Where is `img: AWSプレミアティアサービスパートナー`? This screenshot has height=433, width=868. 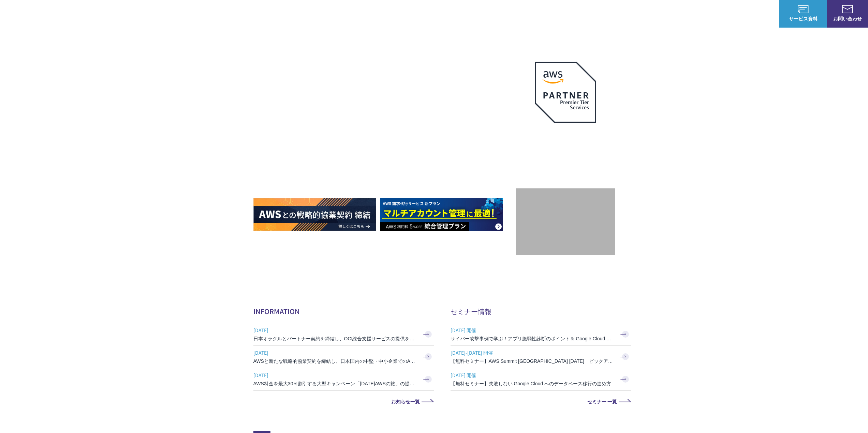 img: AWSプレミアティアサービスパートナー is located at coordinates (565, 93).